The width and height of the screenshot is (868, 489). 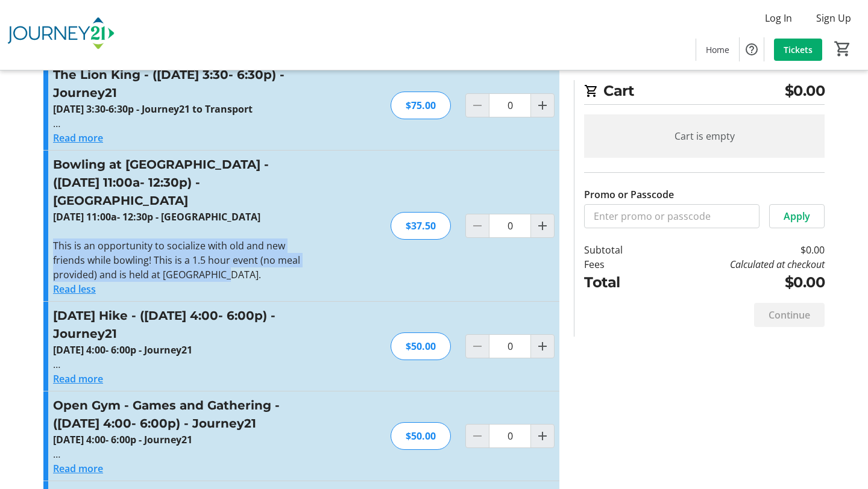 I want to click on td: Subtotal, so click(x=619, y=250).